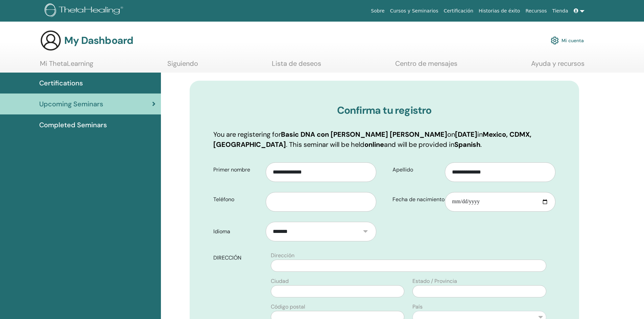 The width and height of the screenshot is (644, 319). I want to click on a: Tienda, so click(561, 11).